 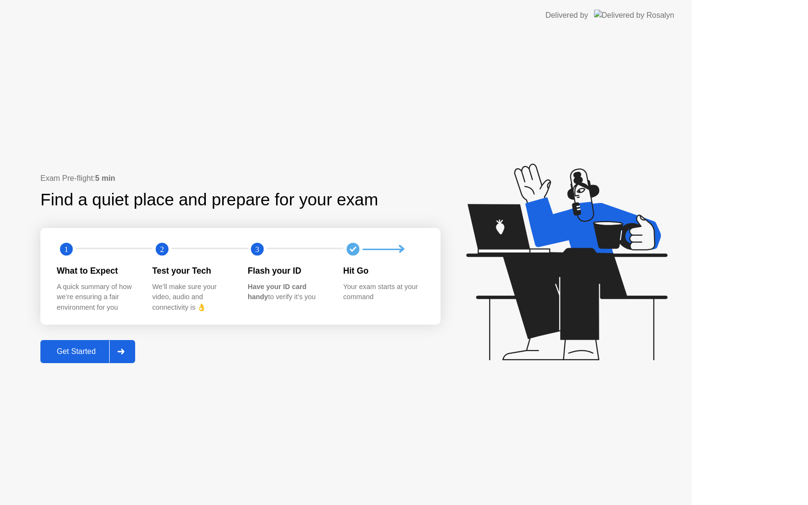 I want to click on div: Get Started, so click(x=76, y=351).